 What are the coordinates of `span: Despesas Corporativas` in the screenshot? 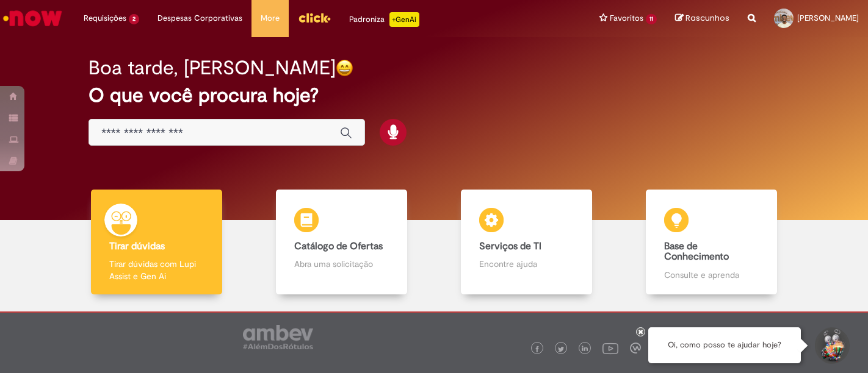 It's located at (200, 18).